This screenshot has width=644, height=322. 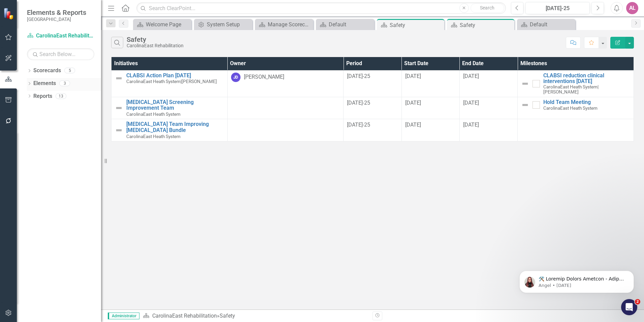 What do you see at coordinates (229, 25) in the screenshot?
I see `div: System Setup` at bounding box center [229, 25].